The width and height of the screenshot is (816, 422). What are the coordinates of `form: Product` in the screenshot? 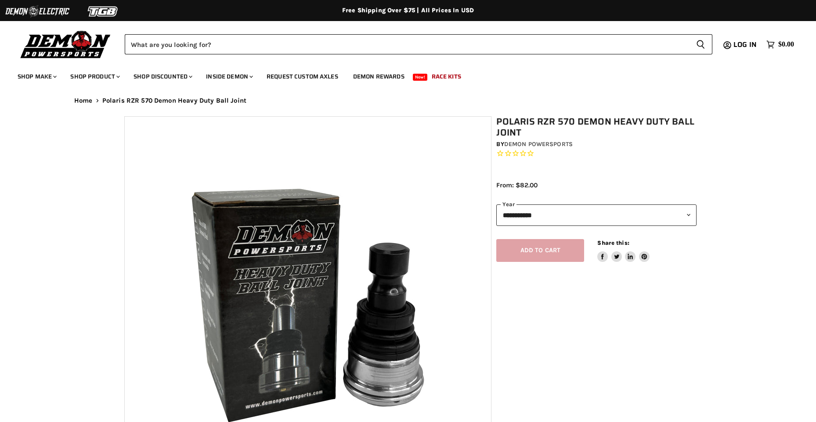 It's located at (418, 44).